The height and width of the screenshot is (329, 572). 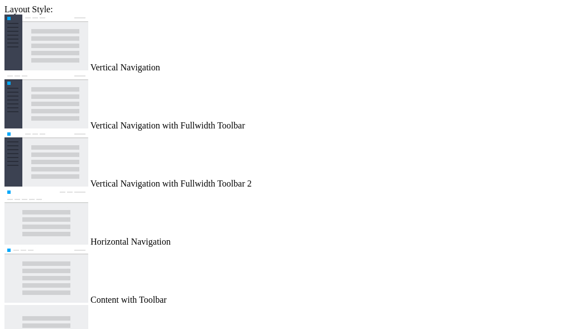 What do you see at coordinates (286, 9) in the screenshot?
I see `div: Layout Style:` at bounding box center [286, 9].